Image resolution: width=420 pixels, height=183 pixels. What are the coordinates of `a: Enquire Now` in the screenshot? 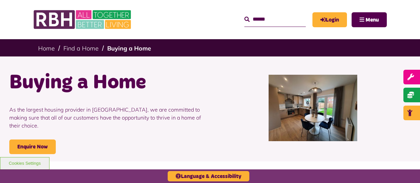 It's located at (33, 147).